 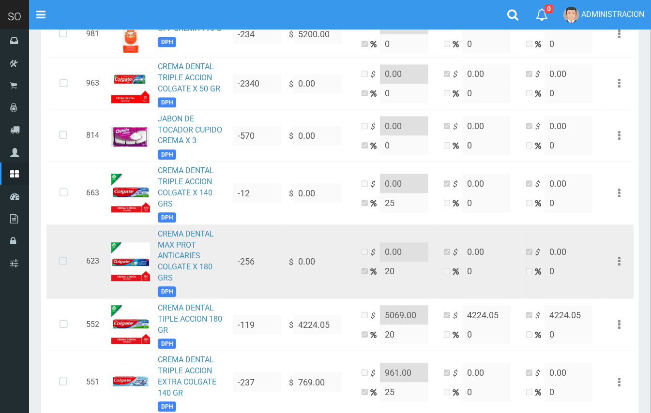 What do you see at coordinates (95, 84) in the screenshot?
I see `td: 963` at bounding box center [95, 84].